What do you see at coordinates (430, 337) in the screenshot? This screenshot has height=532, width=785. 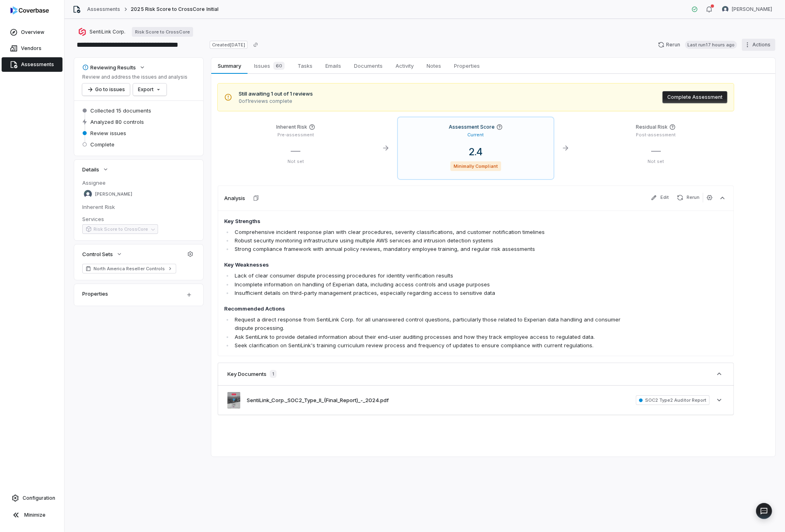 I see `li: Ask SentiLink to provide detailed information about their end-user auditing processes and how the...` at bounding box center [430, 337].